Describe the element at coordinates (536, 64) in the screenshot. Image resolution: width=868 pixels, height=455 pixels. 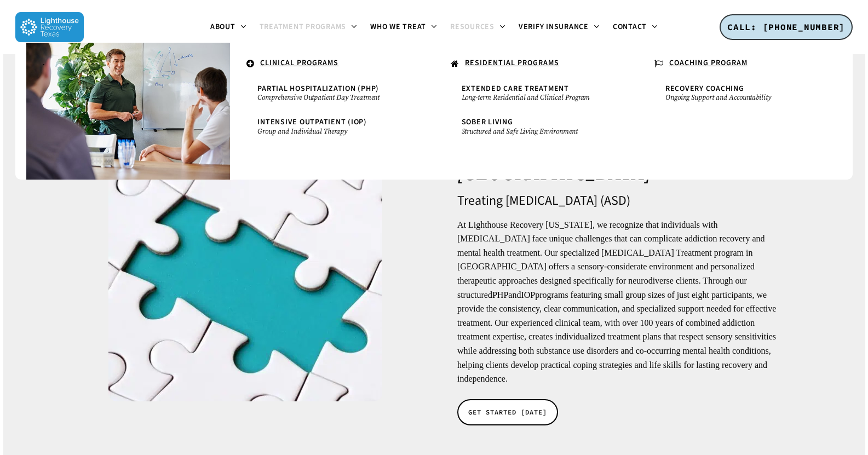
I see `a: RESIDENTIAL PROGRAMS` at that location.